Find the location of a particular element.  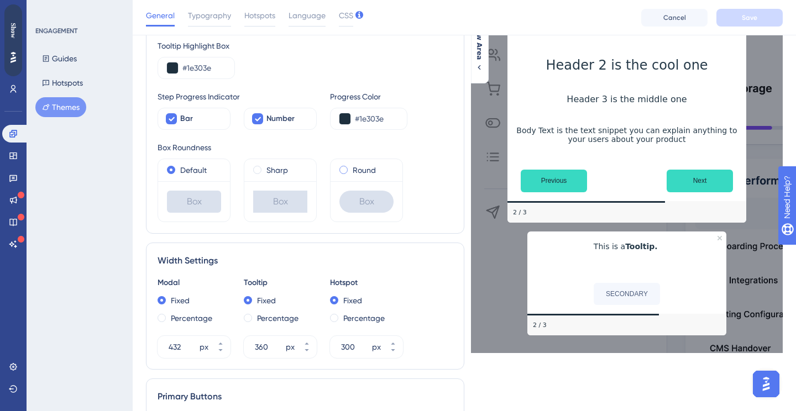

h2: Header 2 is the cool one is located at coordinates (627, 65).